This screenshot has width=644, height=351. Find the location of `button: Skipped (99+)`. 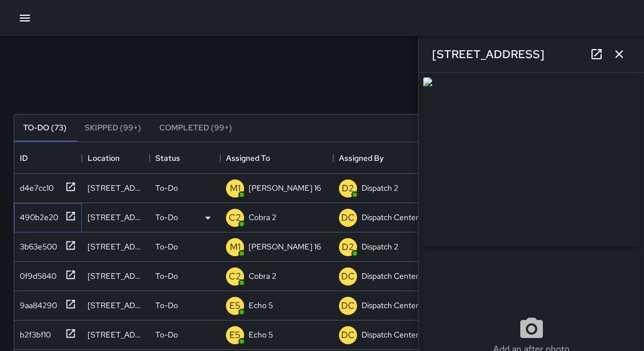

button: Skipped (99+) is located at coordinates (113, 128).